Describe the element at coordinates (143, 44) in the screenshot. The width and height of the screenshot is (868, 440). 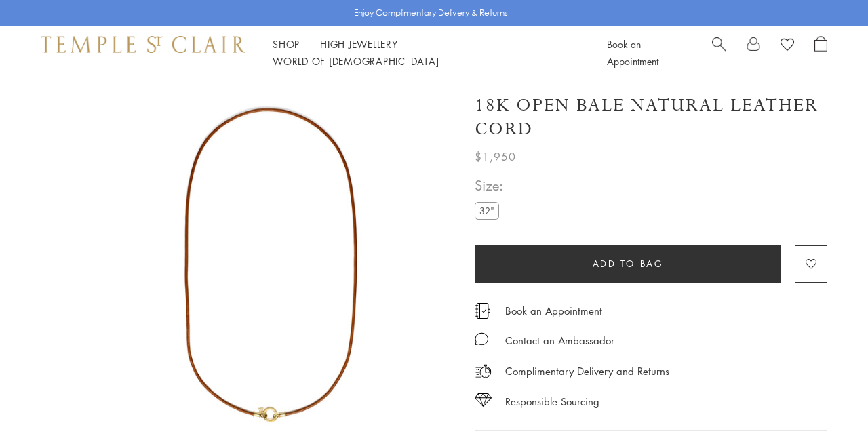
I see `img: Temple St. Clair` at that location.